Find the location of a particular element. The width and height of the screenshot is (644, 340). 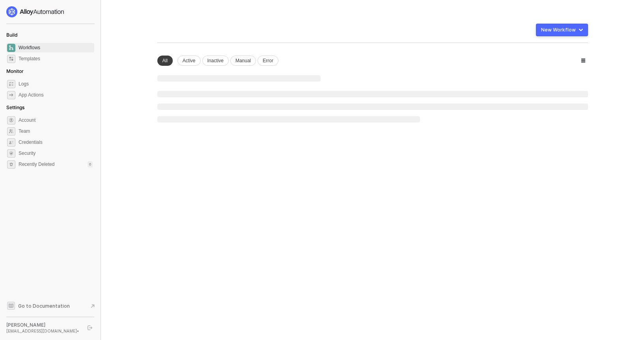

span: Account is located at coordinates (56, 120).